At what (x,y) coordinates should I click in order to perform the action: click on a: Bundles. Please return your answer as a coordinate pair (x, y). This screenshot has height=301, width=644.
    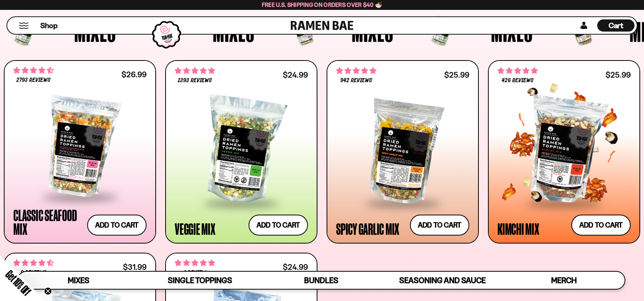
    Looking at the image, I should click on (321, 280).